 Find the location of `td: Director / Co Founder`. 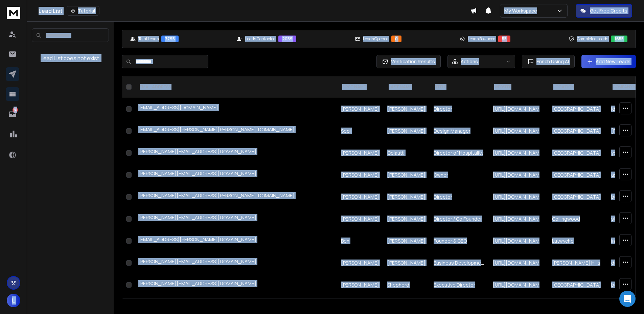

td: Director / Co Founder is located at coordinates (459, 219).